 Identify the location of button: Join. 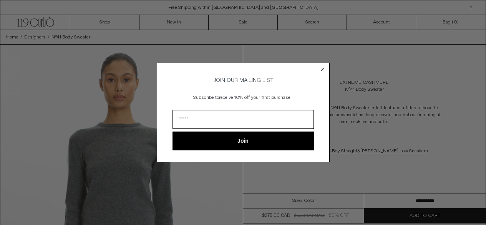
(243, 141).